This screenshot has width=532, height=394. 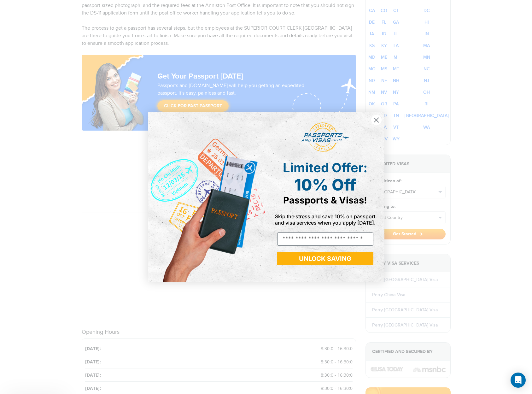 I want to click on img: passports and visas, so click(x=325, y=137).